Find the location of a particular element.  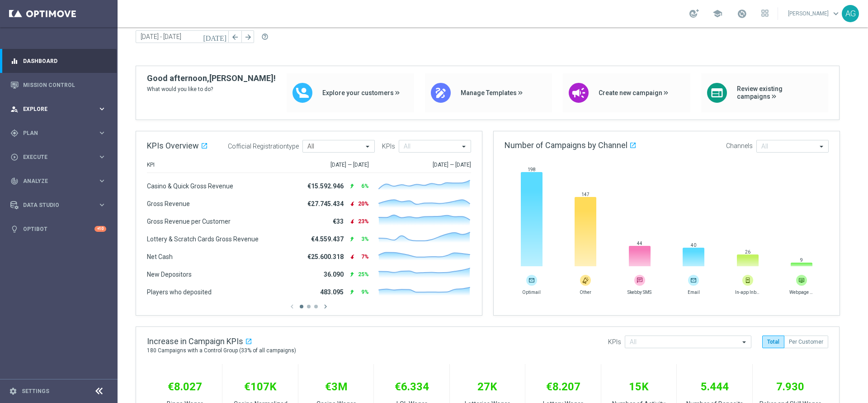

span: Explore is located at coordinates (60, 109).